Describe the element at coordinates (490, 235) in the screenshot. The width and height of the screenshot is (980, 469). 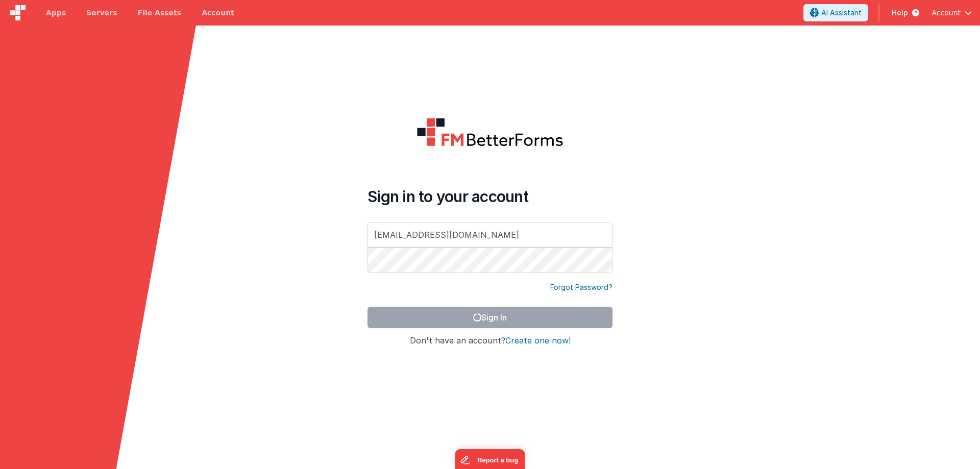
I see `input: Email Address` at that location.